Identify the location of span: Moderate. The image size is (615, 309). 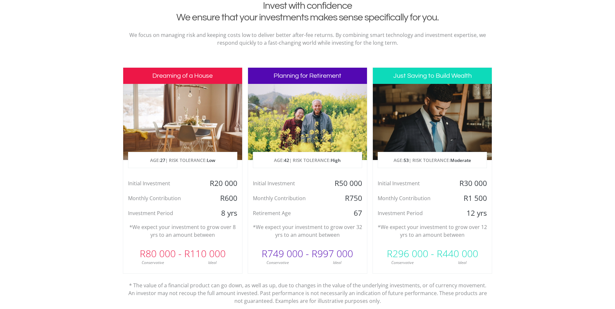
(461, 160).